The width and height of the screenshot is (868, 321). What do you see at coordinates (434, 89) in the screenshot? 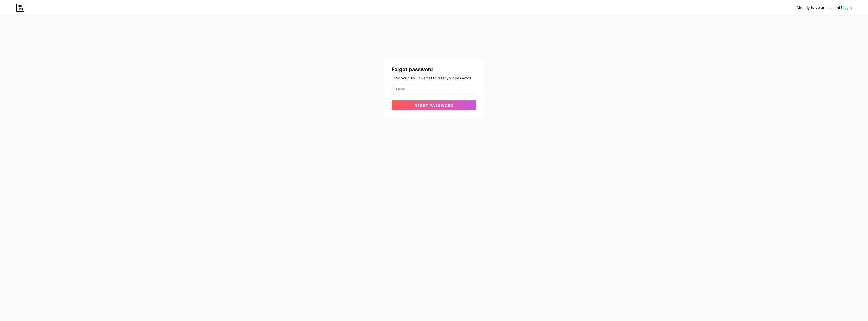
I see `input: Email` at bounding box center [434, 89].